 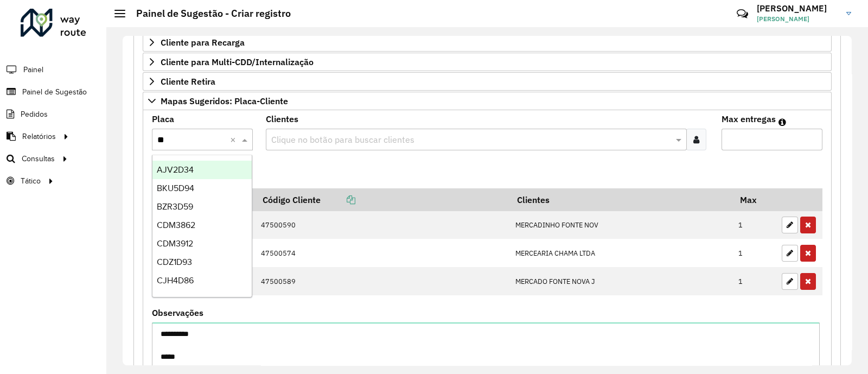 I want to click on td: 47500574, so click(x=382, y=253).